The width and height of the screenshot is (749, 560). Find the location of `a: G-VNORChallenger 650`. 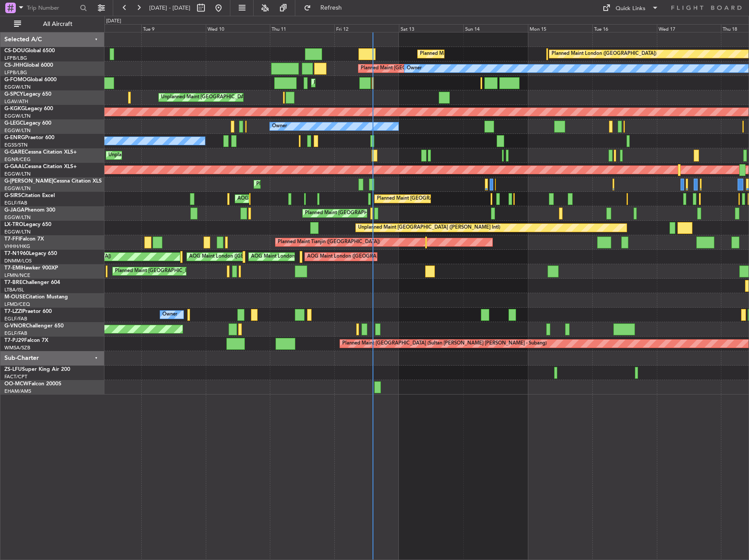

a: G-VNORChallenger 650 is located at coordinates (34, 326).